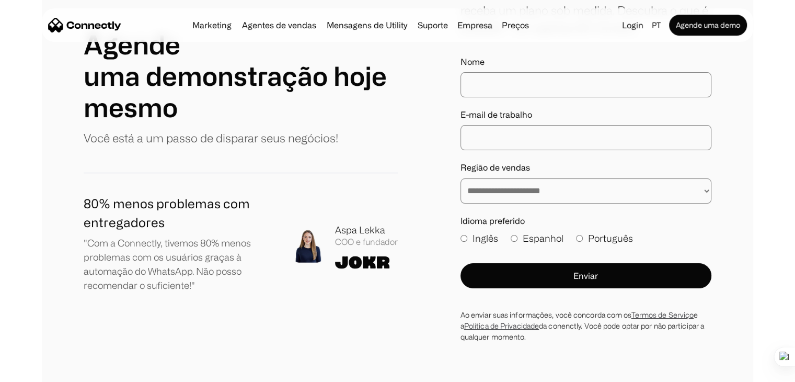  I want to click on p: Você está a um passo de disparar seus negócios!, so click(211, 137).